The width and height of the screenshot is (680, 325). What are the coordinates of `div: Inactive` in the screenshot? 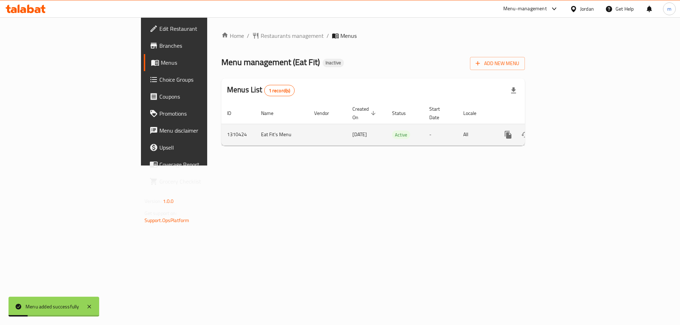 It's located at (333, 63).